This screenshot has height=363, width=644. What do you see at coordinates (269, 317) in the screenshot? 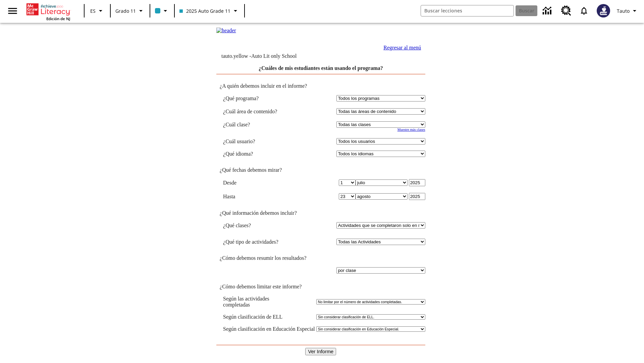
I see `td: Según clasificación de ELL` at bounding box center [269, 317].